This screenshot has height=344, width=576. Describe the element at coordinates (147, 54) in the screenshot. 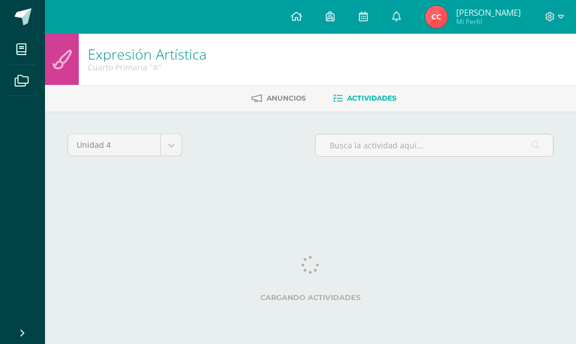

I see `a: Expresión Artística` at that location.